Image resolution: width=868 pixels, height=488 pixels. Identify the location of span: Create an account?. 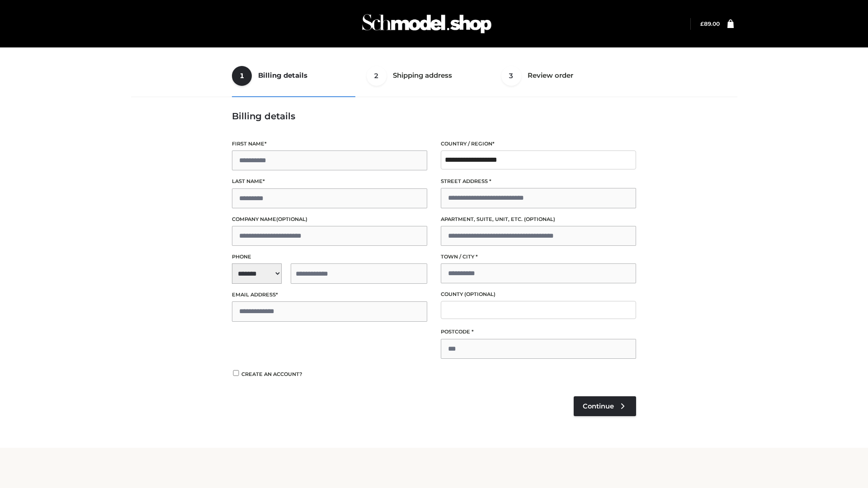
(272, 374).